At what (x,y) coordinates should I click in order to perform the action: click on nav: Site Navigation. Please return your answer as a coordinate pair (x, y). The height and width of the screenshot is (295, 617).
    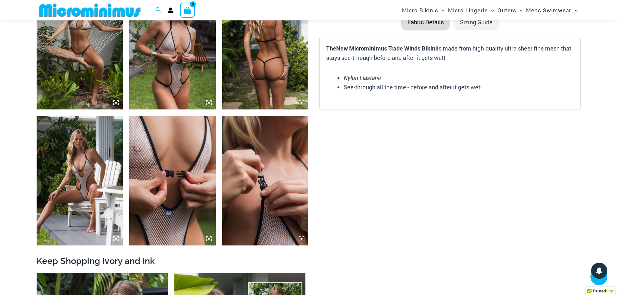
    Looking at the image, I should click on (490, 10).